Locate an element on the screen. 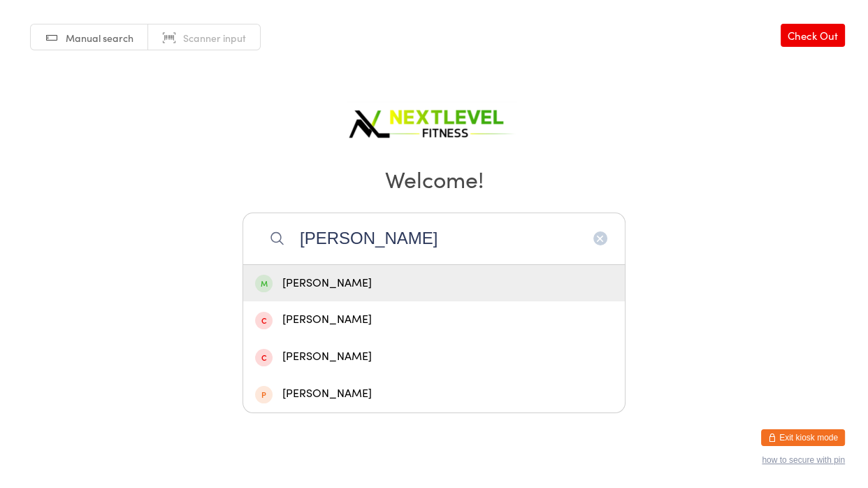  input: Search is located at coordinates (434, 238).